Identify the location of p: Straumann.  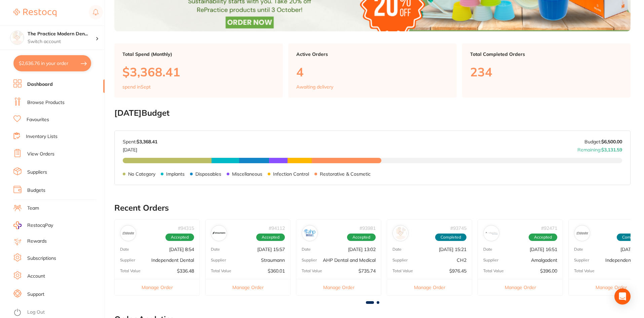
(272, 260).